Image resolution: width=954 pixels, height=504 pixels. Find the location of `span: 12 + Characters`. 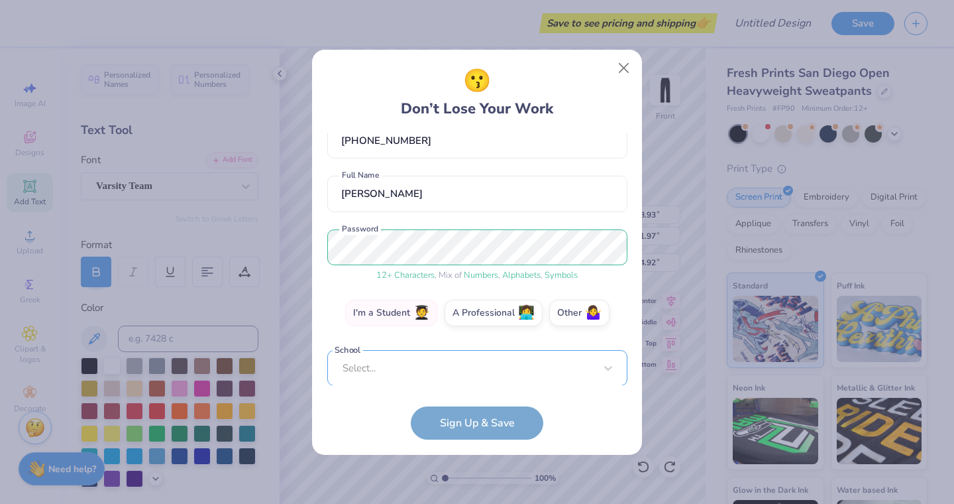

span: 12 + Characters is located at coordinates (406, 275).